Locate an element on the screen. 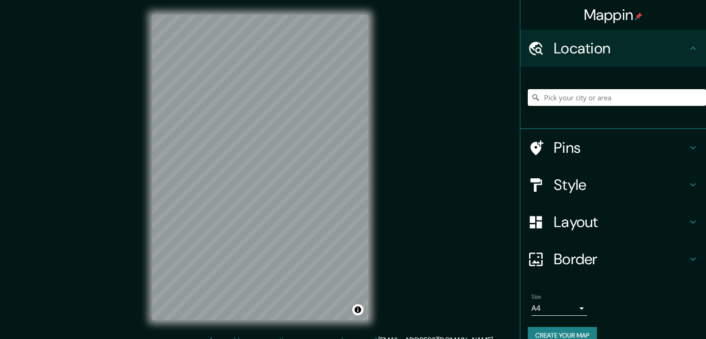 The image size is (706, 339). h4: Pins is located at coordinates (620, 148).